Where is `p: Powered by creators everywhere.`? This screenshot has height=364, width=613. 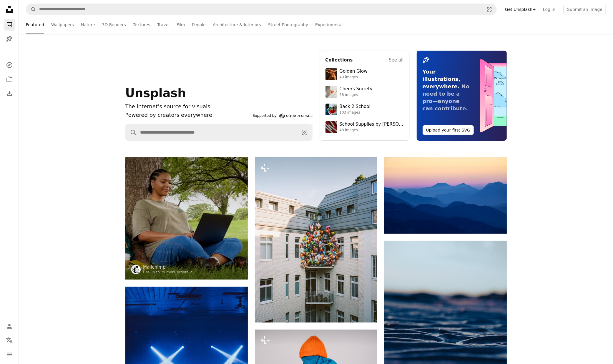
p: Powered by creators everywhere. is located at coordinates (188, 115).